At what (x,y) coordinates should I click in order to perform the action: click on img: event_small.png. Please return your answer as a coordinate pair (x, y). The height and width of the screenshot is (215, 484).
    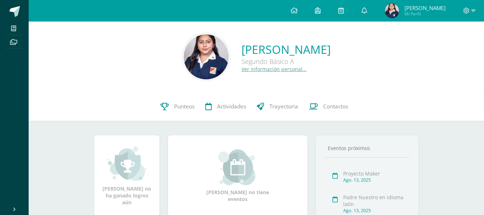
    Looking at the image, I should click on (238, 167).